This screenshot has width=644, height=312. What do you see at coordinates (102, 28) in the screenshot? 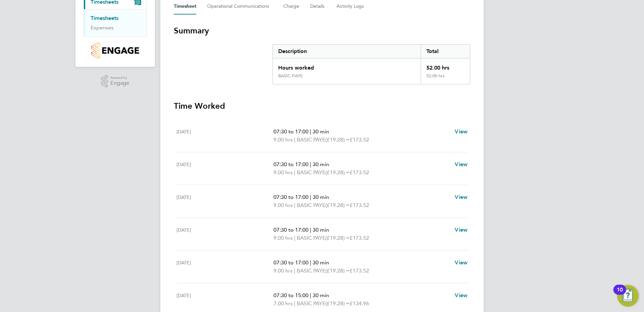
I see `a: Expenses` at bounding box center [102, 28].